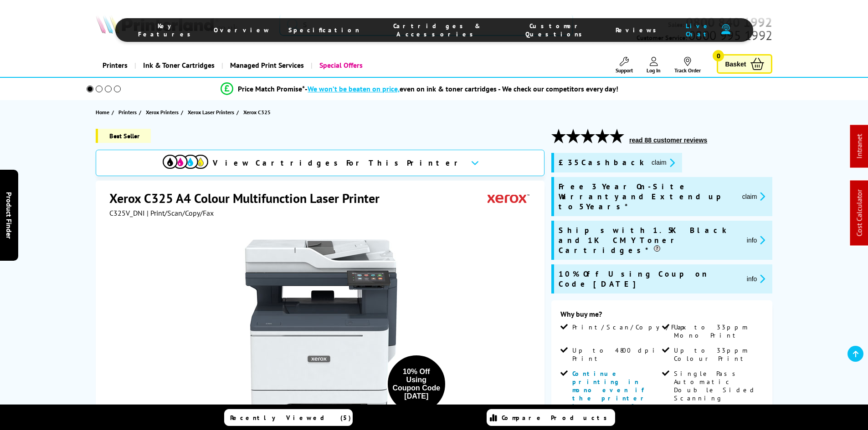 This screenshot has height=430, width=868. What do you see at coordinates (726, 29) in the screenshot?
I see `img: user-headset-duotone.svg` at bounding box center [726, 29].